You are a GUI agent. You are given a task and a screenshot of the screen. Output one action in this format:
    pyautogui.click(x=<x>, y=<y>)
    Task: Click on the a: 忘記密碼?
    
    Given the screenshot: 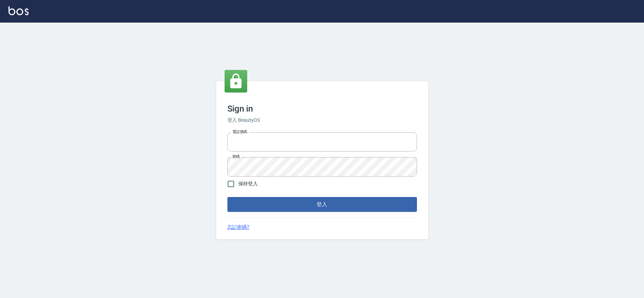 What is the action you would take?
    pyautogui.click(x=238, y=227)
    